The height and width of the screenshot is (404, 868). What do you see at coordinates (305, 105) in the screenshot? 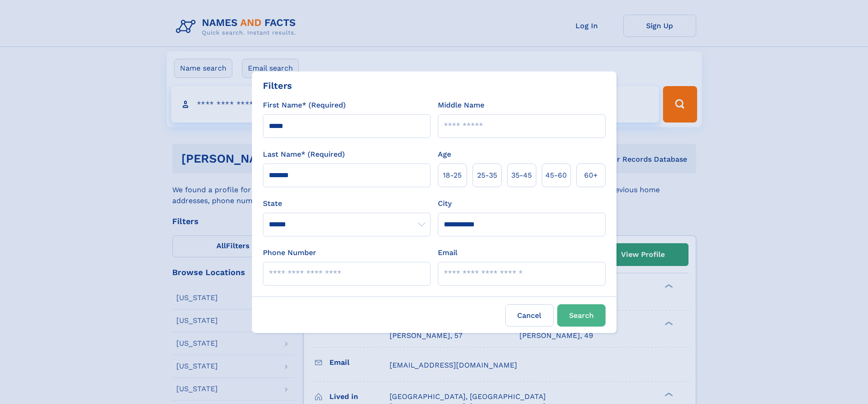
I see `label: First Name* (Required)` at bounding box center [305, 105].